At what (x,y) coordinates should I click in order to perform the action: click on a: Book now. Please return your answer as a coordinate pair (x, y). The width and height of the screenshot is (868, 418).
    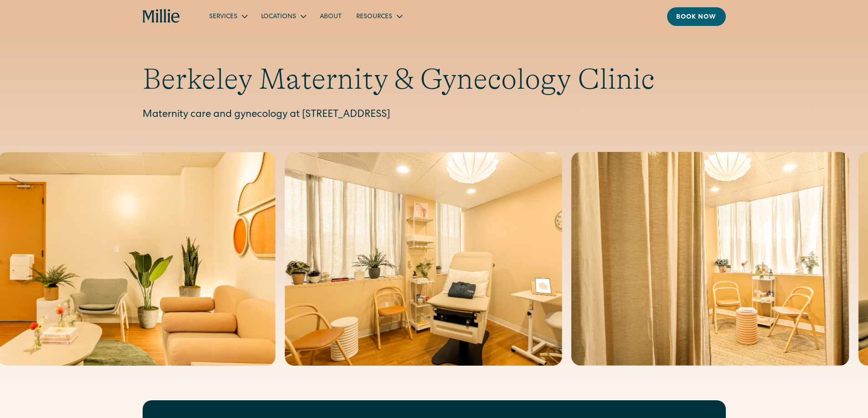
    Looking at the image, I should click on (696, 16).